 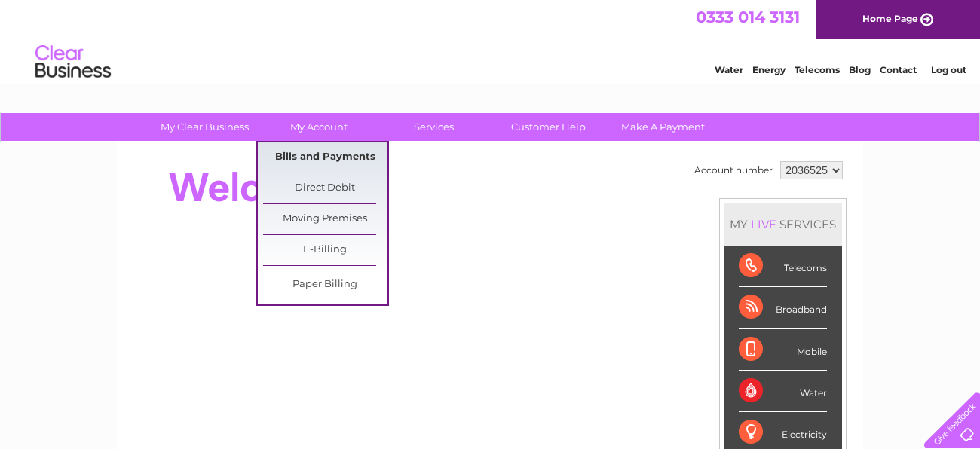 What do you see at coordinates (898, 69) in the screenshot?
I see `a: Contact` at bounding box center [898, 69].